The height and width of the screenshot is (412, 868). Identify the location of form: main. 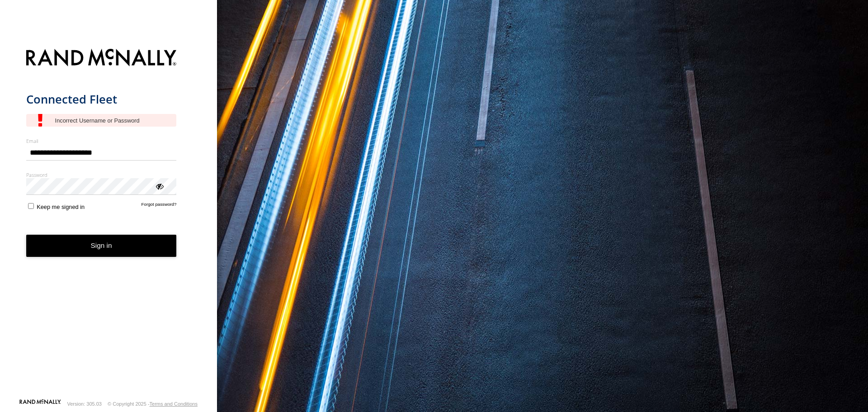
(109, 221).